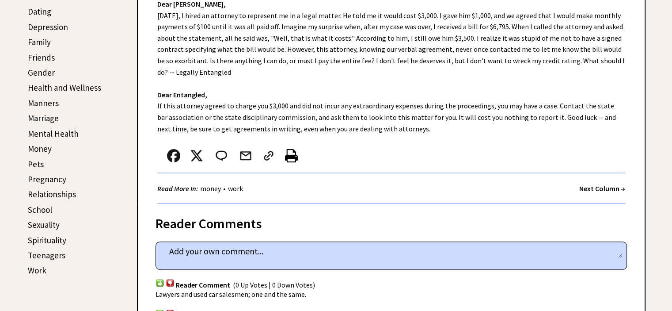 This screenshot has height=311, width=672. Describe the element at coordinates (602, 188) in the screenshot. I see `a: Next Column →` at that location.